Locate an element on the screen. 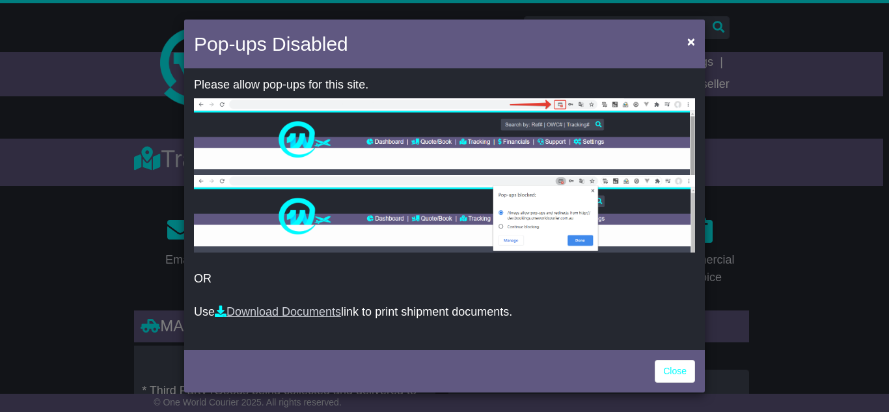 Image resolution: width=889 pixels, height=412 pixels. button: Close is located at coordinates (691, 41).